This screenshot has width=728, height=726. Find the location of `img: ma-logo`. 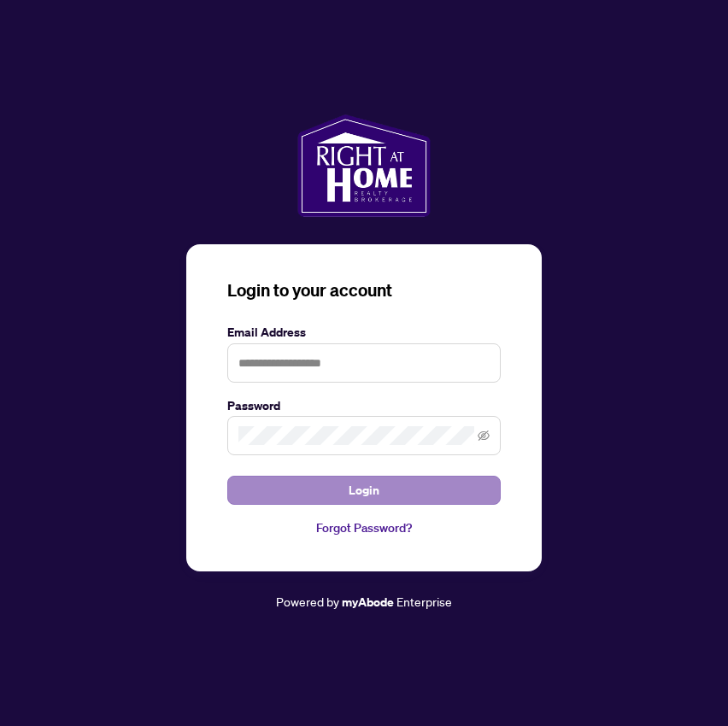

img: ma-logo is located at coordinates (364, 165).